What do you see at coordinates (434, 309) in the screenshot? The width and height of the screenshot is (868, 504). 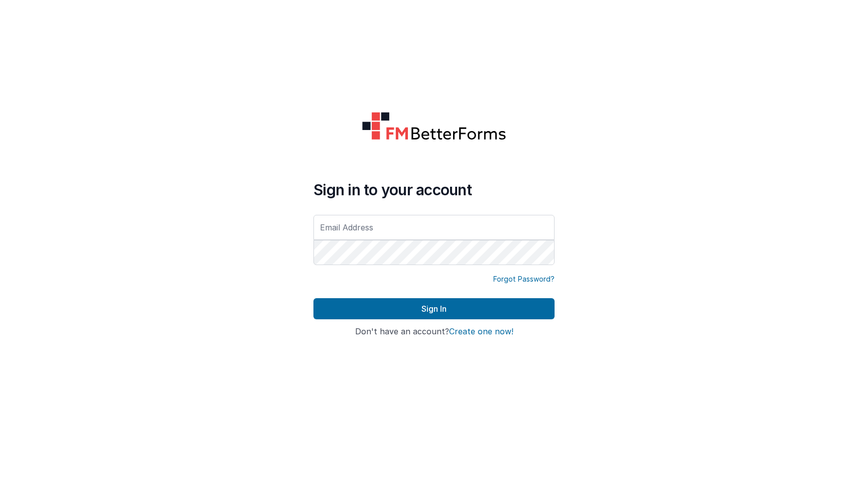 I see `button: Sign In` at bounding box center [434, 309].